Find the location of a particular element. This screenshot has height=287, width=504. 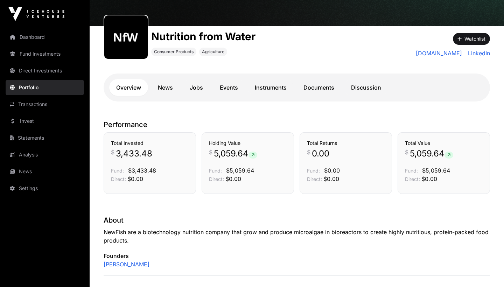

a: Direct Investments is located at coordinates (45, 71).